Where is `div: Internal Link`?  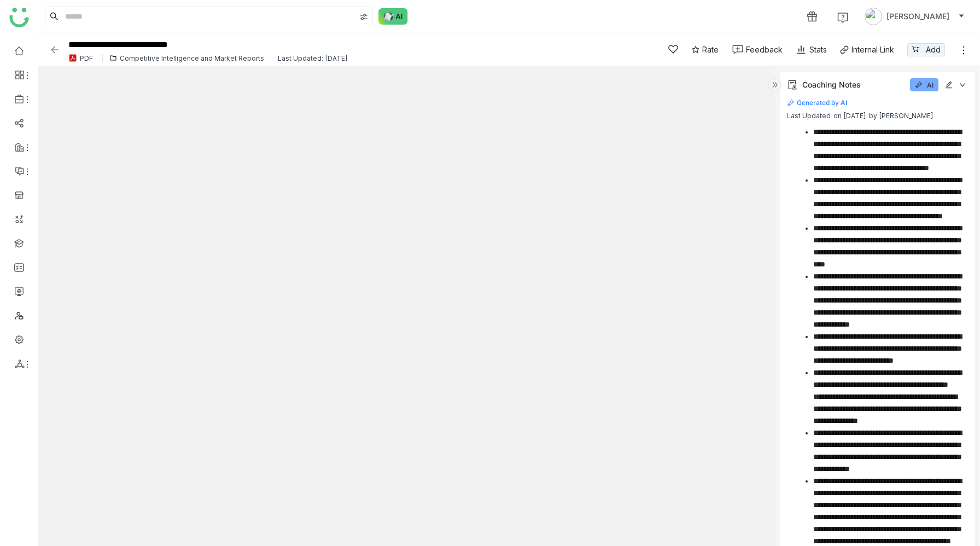
div: Internal Link is located at coordinates (873, 49).